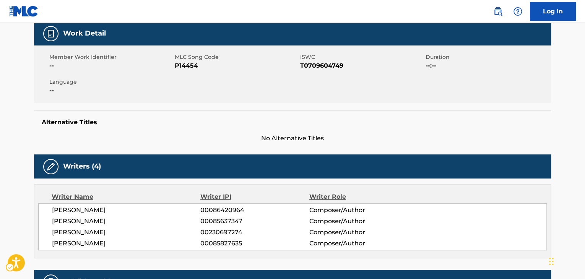 The width and height of the screenshot is (585, 279). What do you see at coordinates (566, 261) in the screenshot?
I see `div: Chat Widget` at bounding box center [566, 261].